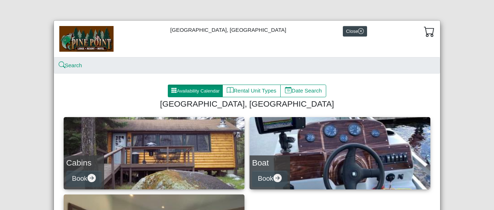  Describe the element at coordinates (270, 163) in the screenshot. I see `h4: Boat` at that location.